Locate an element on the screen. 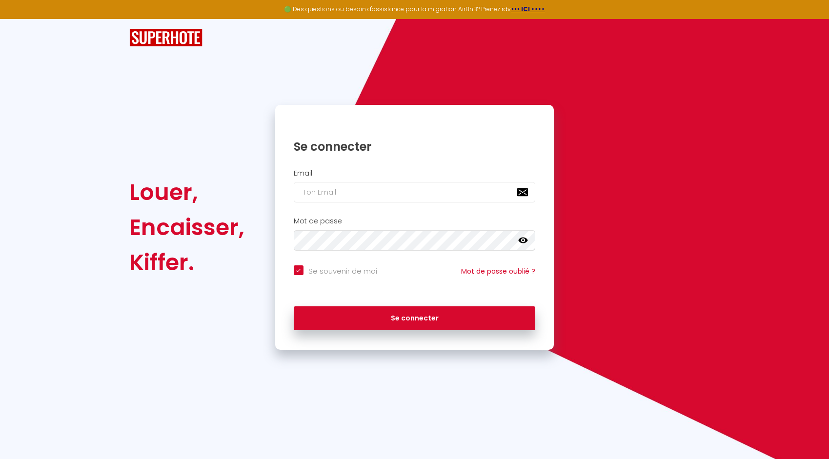 This screenshot has width=829, height=459. strong: >>> ICI <<<< is located at coordinates (528, 9).